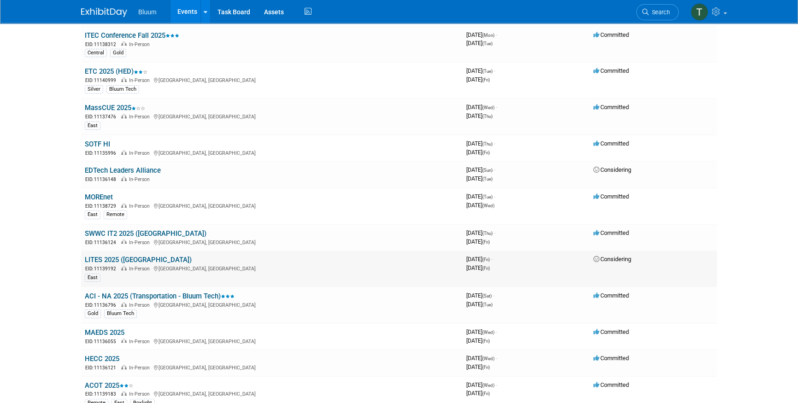  What do you see at coordinates (102, 179) in the screenshot?
I see `span: EID: 11136148` at bounding box center [102, 179].